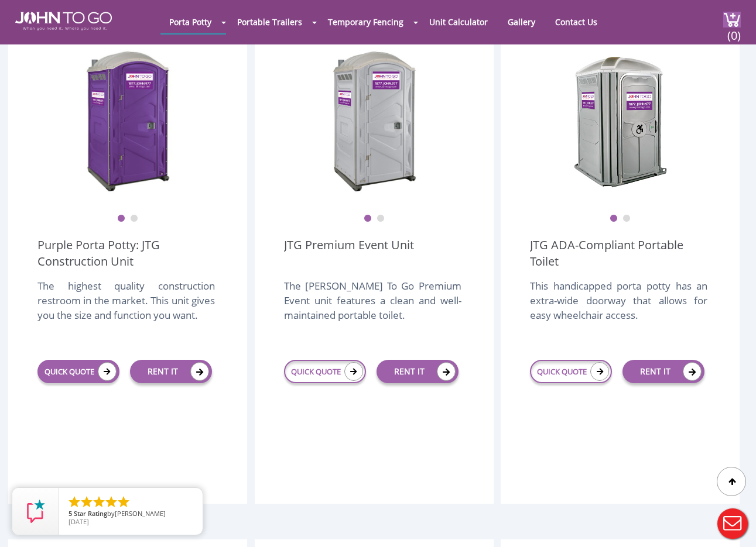  What do you see at coordinates (36, 511) in the screenshot?
I see `img: Review Rating` at bounding box center [36, 511].